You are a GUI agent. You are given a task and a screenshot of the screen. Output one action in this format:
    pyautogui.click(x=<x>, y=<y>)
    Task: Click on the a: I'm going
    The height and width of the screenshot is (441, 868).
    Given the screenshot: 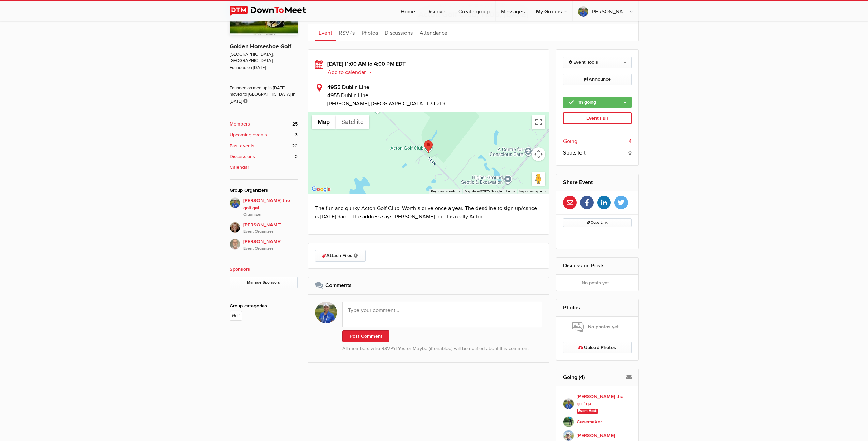 What is the action you would take?
    pyautogui.click(x=597, y=102)
    